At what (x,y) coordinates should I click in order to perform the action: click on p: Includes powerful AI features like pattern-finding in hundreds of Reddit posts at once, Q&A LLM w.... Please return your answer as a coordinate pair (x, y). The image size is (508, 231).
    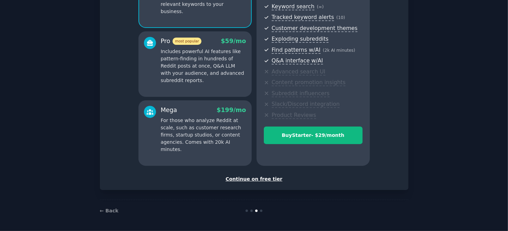
    Looking at the image, I should click on (204, 66).